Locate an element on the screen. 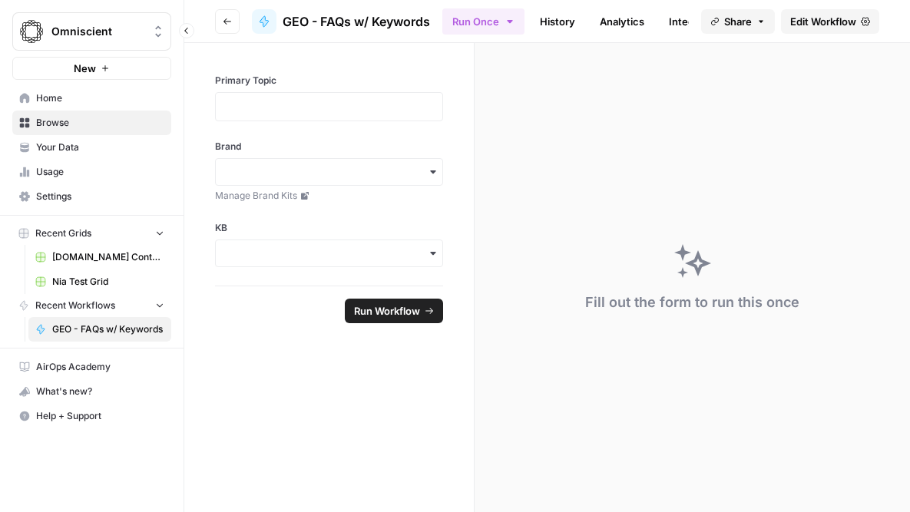 The height and width of the screenshot is (512, 910). span: Settings is located at coordinates (100, 197).